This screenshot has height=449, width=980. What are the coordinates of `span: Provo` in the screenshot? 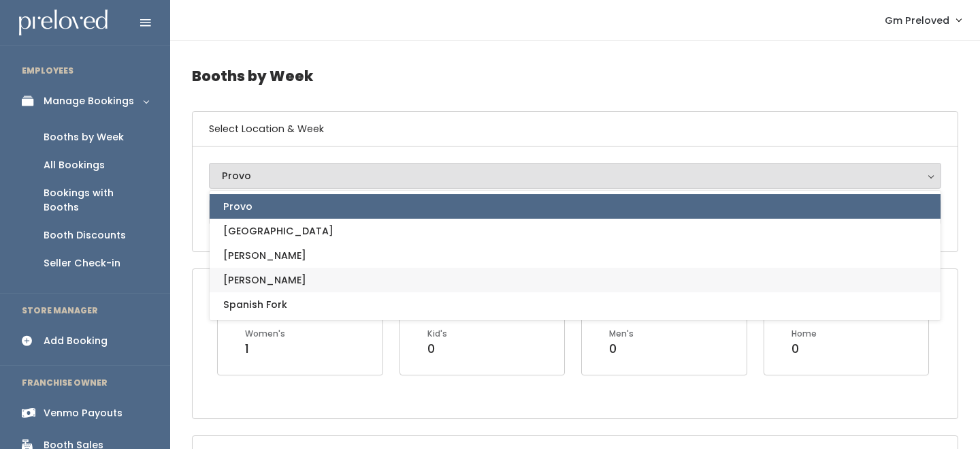 It's located at (238, 206).